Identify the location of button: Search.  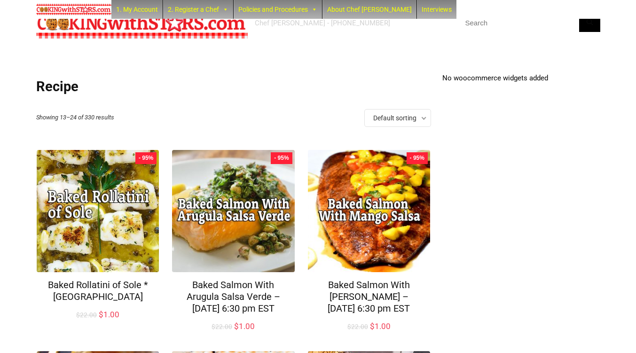
(589, 23).